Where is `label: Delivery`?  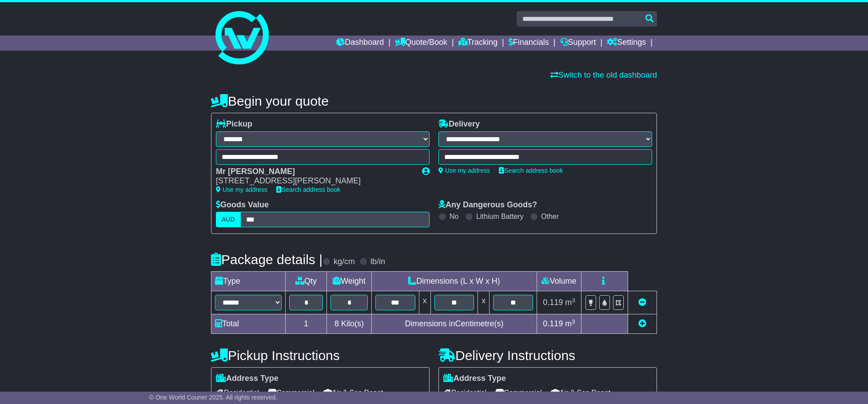 label: Delivery is located at coordinates (459, 124).